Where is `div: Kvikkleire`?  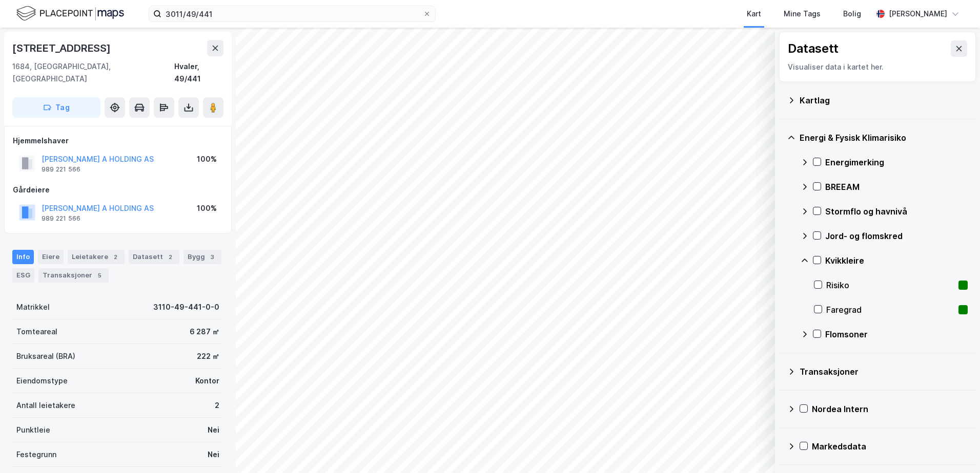
div: Kvikkleire is located at coordinates (896, 261).